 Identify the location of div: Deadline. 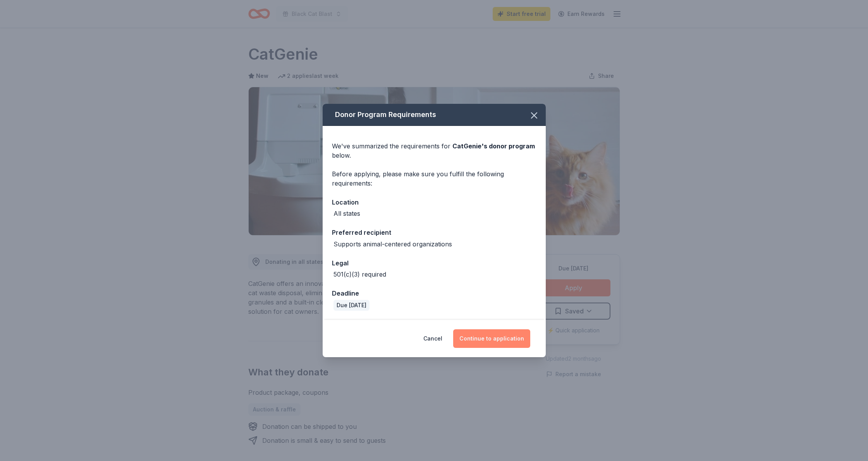
(434, 293).